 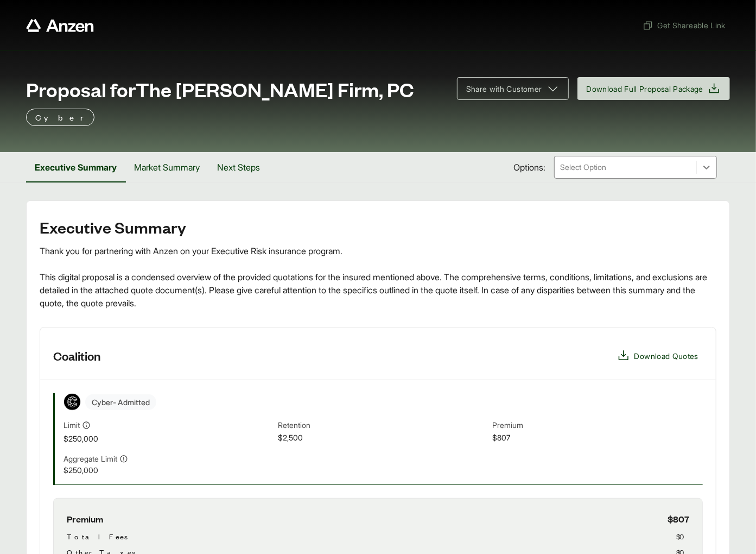 I want to click on img: Coalition, so click(x=72, y=402).